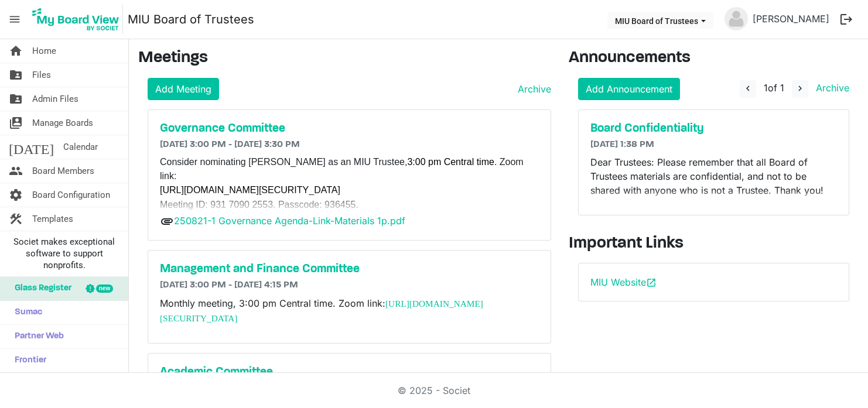  I want to click on button: navigate_before, so click(748, 89).